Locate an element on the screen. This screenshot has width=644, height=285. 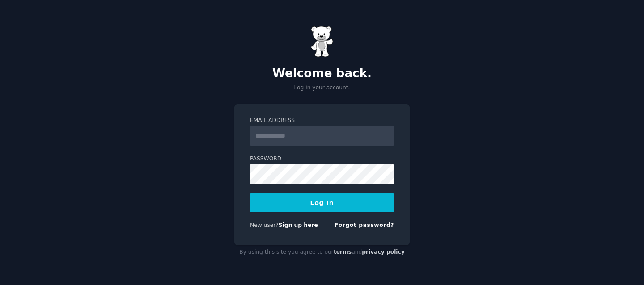
a: privacy policy is located at coordinates (383, 252).